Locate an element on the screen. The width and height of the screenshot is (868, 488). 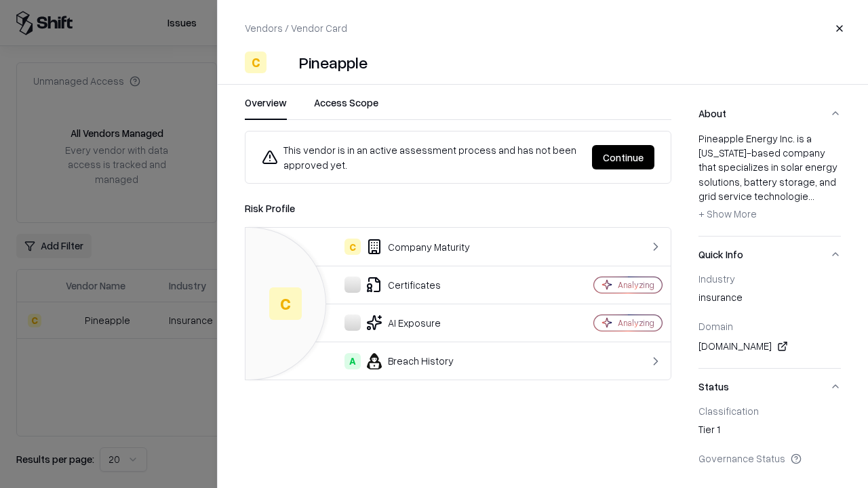
div: About is located at coordinates (769, 184).